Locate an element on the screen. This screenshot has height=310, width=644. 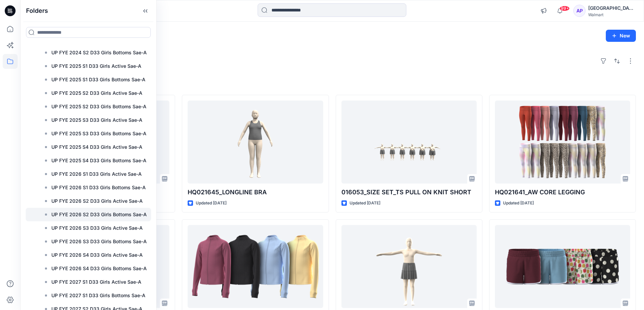
p: UP FYE 2026 S2 D33 Girls Active Sae-A is located at coordinates (97, 201).